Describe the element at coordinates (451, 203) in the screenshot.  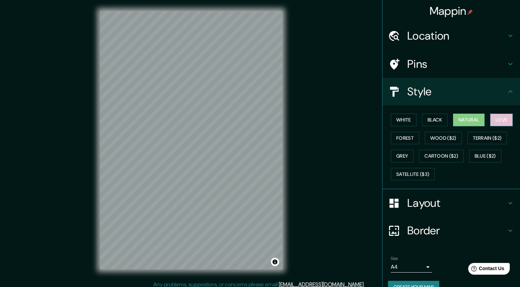
I see `div: Layout` at that location.